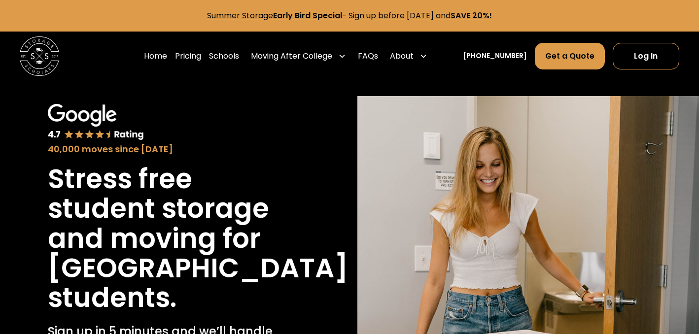 This screenshot has height=334, width=699. What do you see at coordinates (155, 56) in the screenshot?
I see `a: Home` at bounding box center [155, 56].